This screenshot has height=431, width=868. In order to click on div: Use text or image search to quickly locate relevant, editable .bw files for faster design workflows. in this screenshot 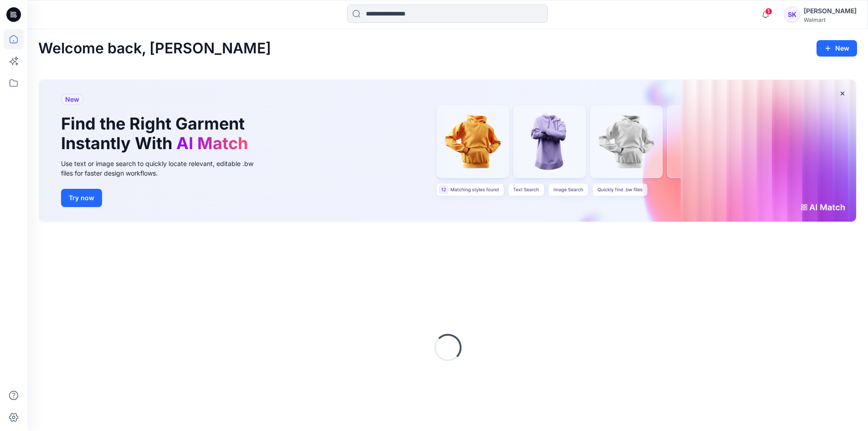, I will do `click(163, 168)`.